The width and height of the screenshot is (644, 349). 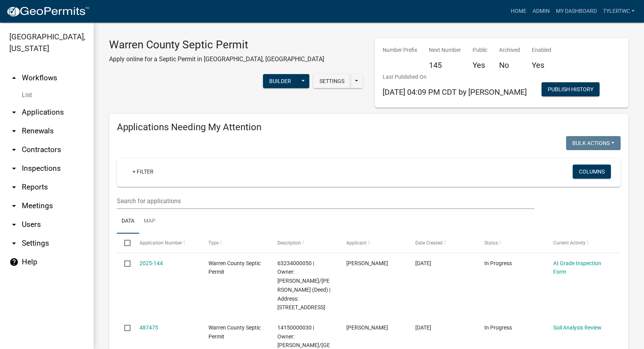 What do you see at coordinates (542, 12) in the screenshot?
I see `a: Admin` at bounding box center [542, 12].